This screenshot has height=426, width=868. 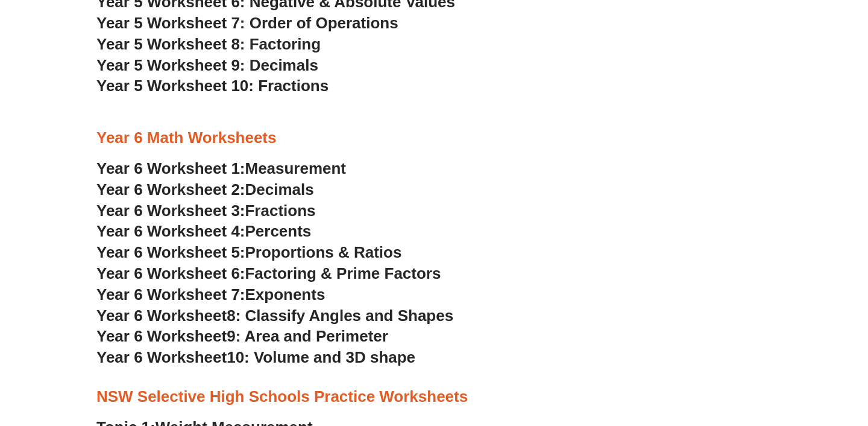 I want to click on h3: NSW Selective High Schools Practice Worksheets, so click(x=434, y=397).